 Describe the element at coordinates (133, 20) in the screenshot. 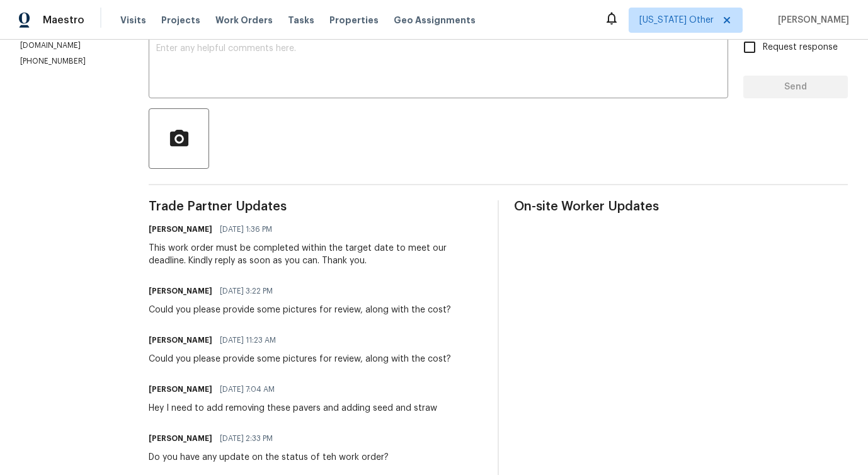

I see `span: Visits` at that location.